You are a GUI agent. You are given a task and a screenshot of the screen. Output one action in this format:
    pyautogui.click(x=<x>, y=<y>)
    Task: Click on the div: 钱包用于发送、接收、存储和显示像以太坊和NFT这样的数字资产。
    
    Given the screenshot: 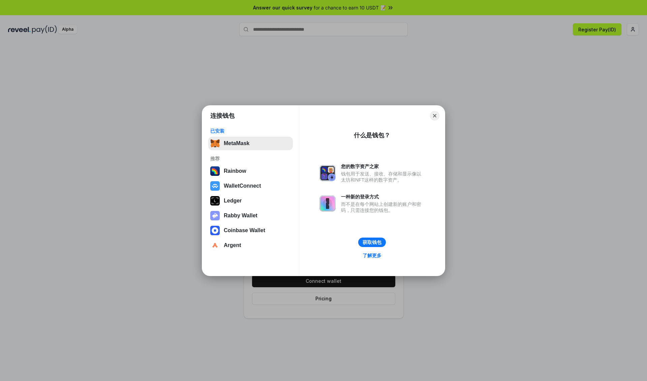 What is the action you would take?
    pyautogui.click(x=383, y=177)
    